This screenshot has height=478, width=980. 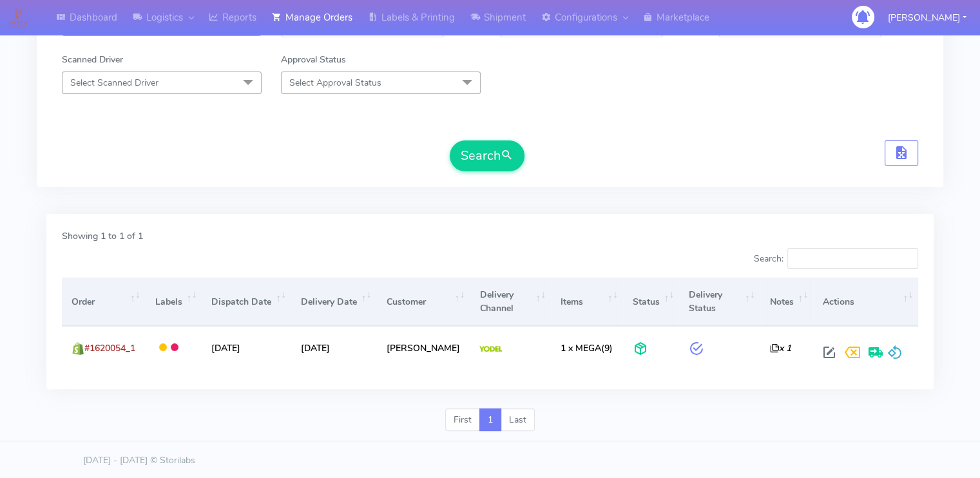 I want to click on th: Delivery Status: activate to sort column ascending, so click(x=719, y=302).